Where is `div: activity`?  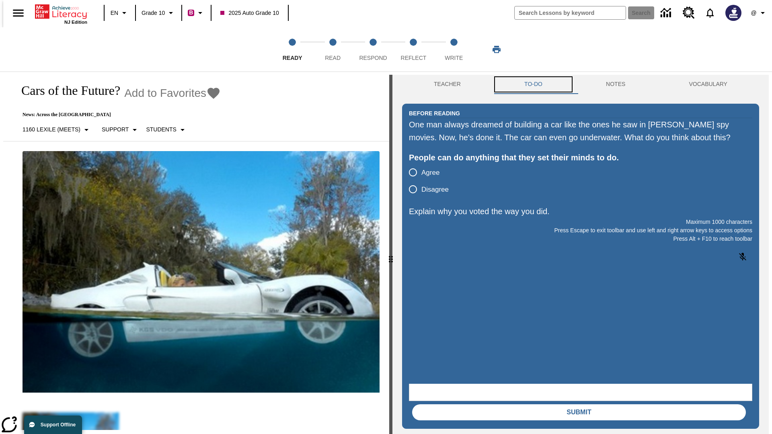 div: activity is located at coordinates (581, 255).